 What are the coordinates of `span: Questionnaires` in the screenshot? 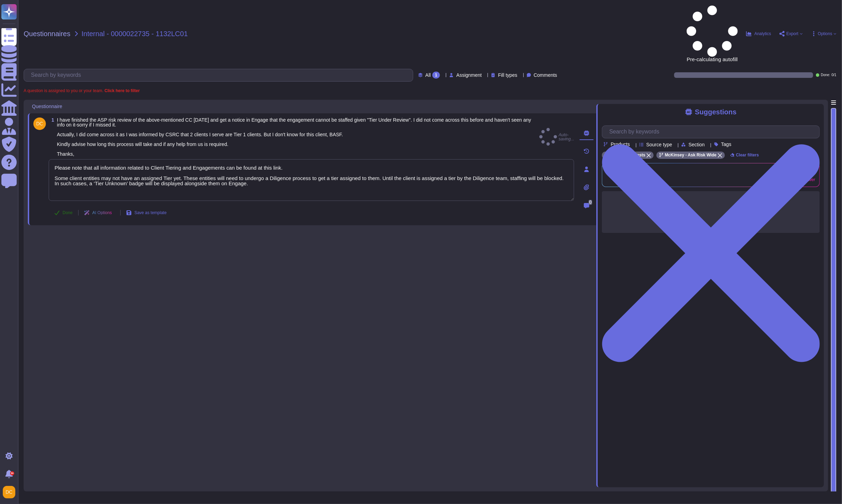 It's located at (47, 34).